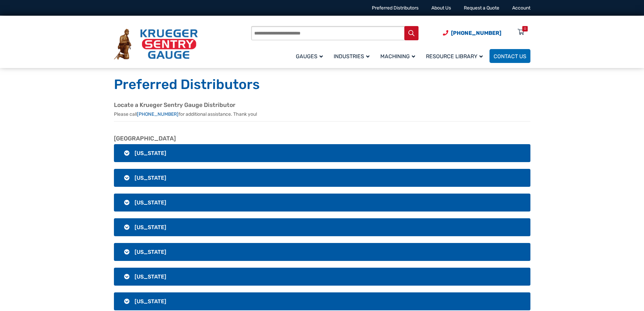  I want to click on a: Resource Library, so click(456, 56).